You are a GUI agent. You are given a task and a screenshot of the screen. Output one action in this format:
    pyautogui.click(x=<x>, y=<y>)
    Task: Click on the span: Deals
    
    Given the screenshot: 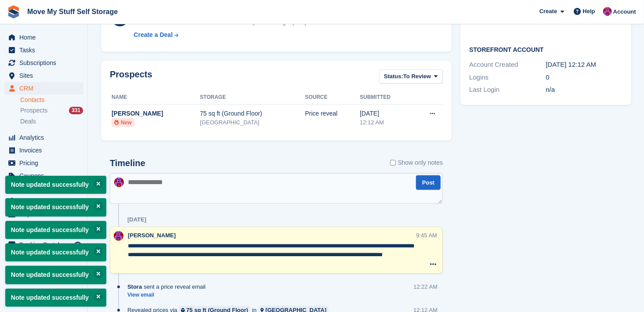 What is the action you would take?
    pyautogui.click(x=28, y=121)
    